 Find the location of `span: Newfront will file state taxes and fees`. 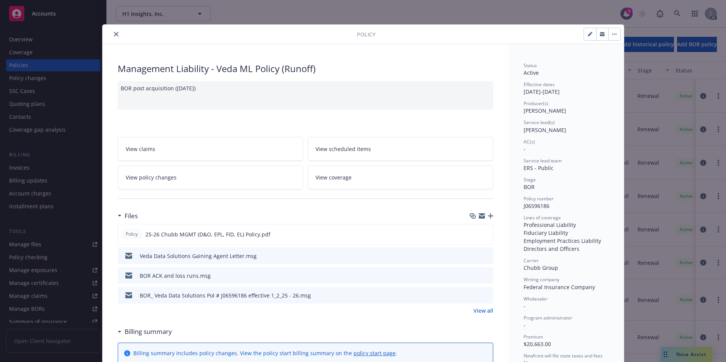

span: Newfront will file state taxes and fees is located at coordinates (563, 356).